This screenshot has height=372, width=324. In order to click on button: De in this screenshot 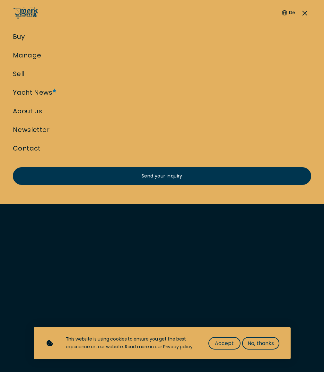, I will do `click(288, 13)`.